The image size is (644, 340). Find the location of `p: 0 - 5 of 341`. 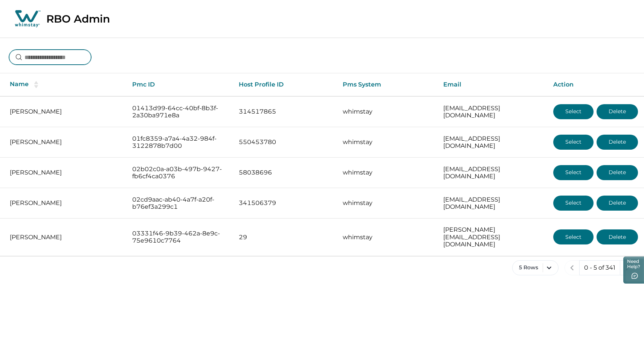

p: 0 - 5 of 341 is located at coordinates (600, 268).